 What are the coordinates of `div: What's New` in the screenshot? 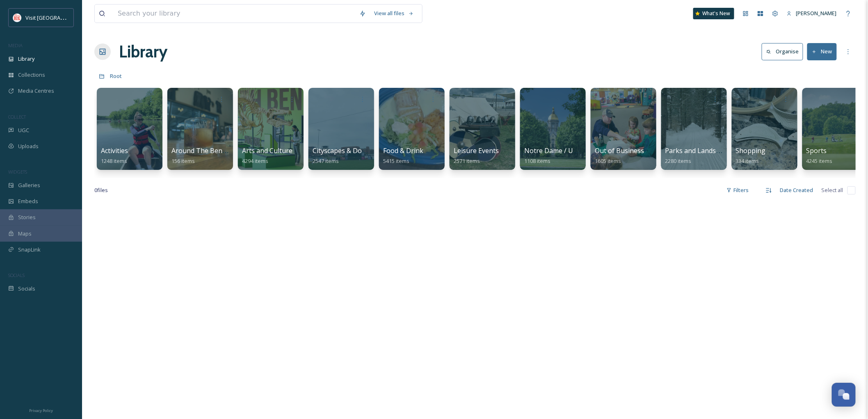 It's located at (714, 14).